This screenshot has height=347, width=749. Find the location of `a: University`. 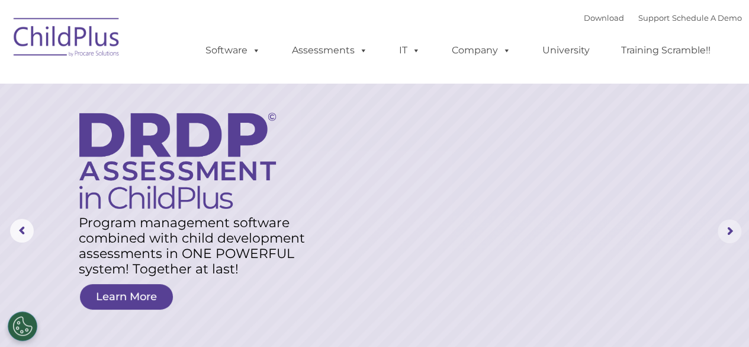

a: University is located at coordinates (566, 50).